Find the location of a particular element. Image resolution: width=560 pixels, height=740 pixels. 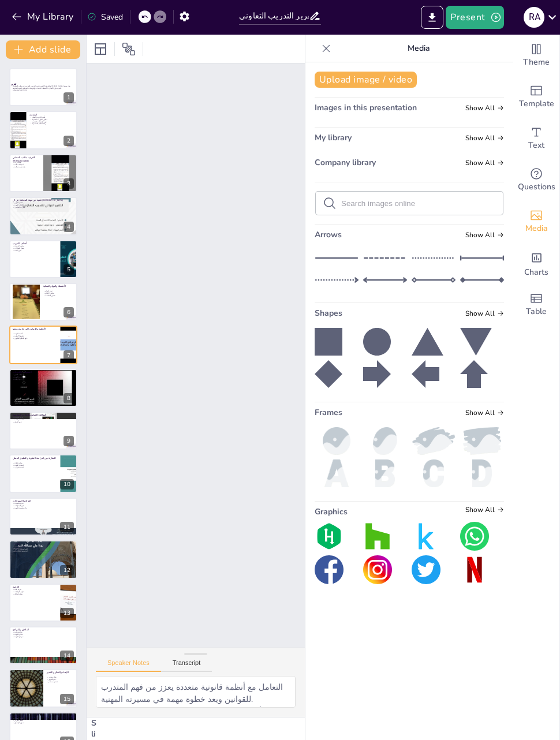

p: تطبيق المعرفة is located at coordinates (35, 246).